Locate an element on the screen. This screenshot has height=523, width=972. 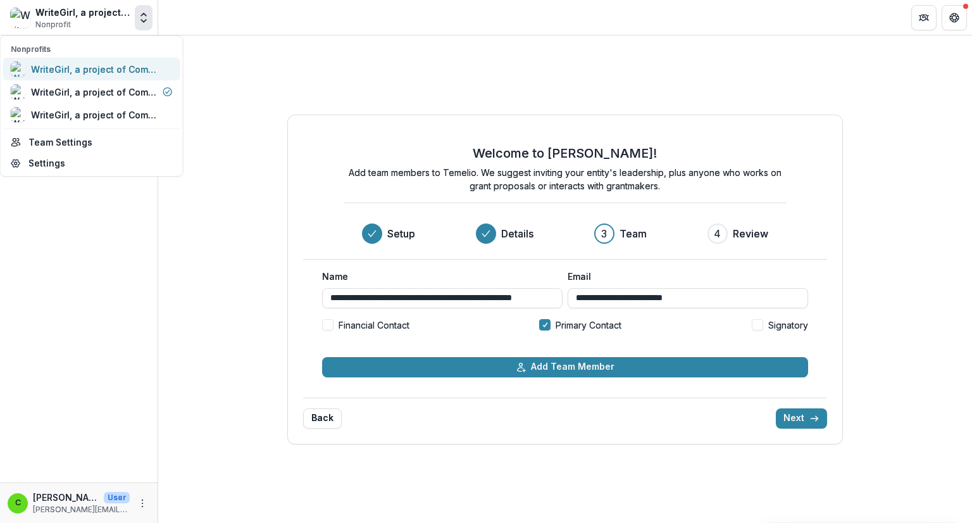
button: Back is located at coordinates (322, 418).